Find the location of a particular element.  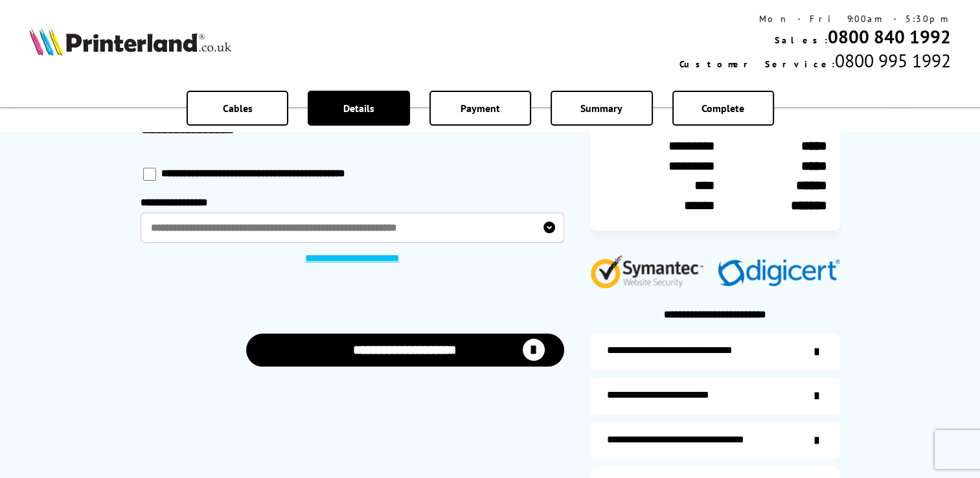

a: items-arrive is located at coordinates (715, 396).